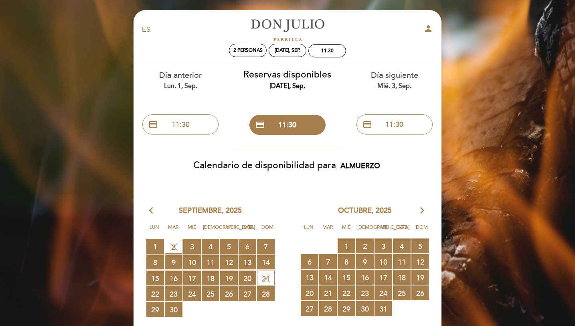  Describe the element at coordinates (288, 79) in the screenshot. I see `div: Reservas disponibles` at that location.